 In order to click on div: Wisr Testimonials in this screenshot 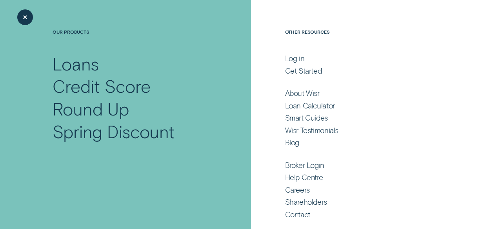, I will do `click(312, 131)`.